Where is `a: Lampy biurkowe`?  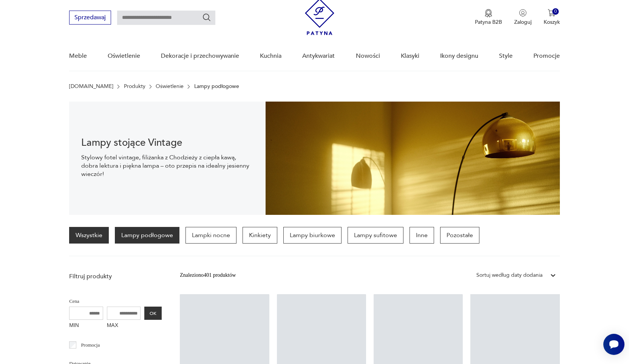
a: Lampy biurkowe is located at coordinates (313, 236).